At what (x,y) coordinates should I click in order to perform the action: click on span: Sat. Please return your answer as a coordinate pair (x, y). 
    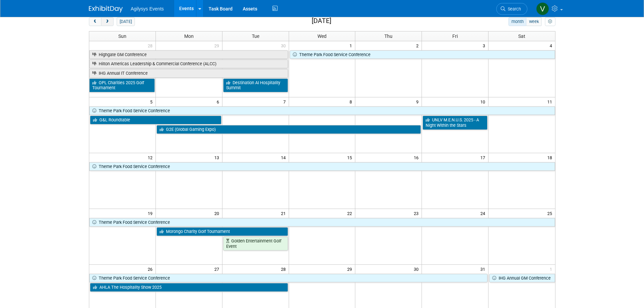
    Looking at the image, I should click on (521, 36).